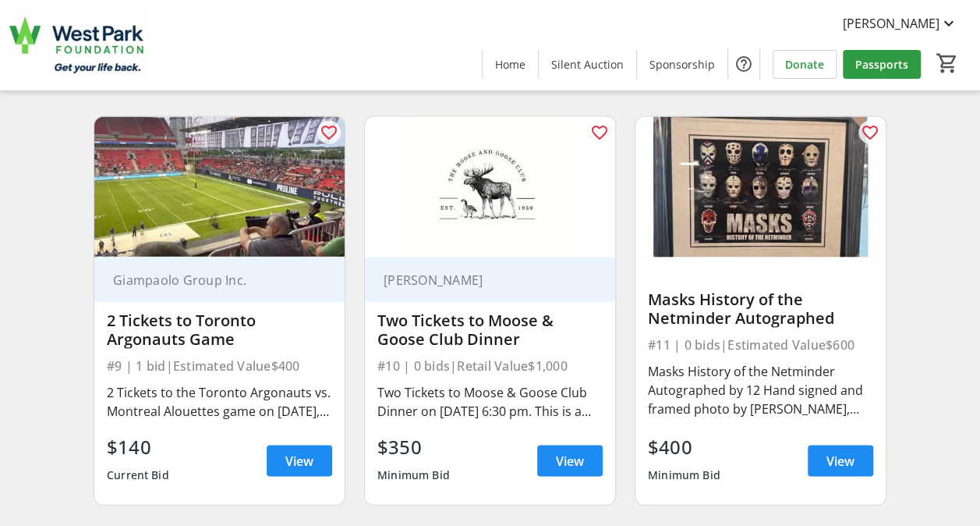 The width and height of the screenshot is (980, 526). What do you see at coordinates (682, 64) in the screenshot?
I see `span: Sponsorship` at bounding box center [682, 64].